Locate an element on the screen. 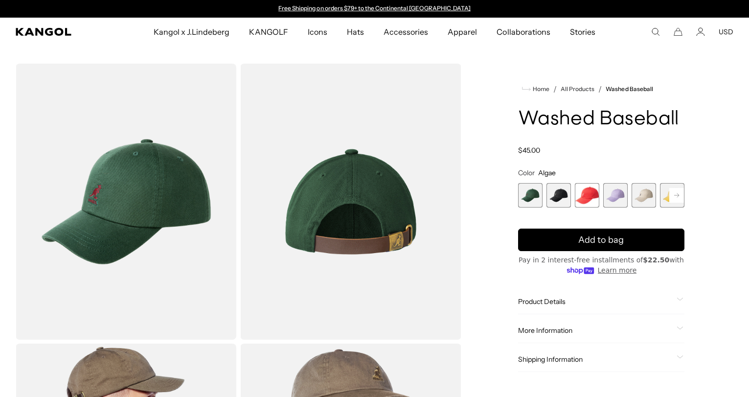 The image size is (749, 397). span: $45.00 is located at coordinates (529, 150).